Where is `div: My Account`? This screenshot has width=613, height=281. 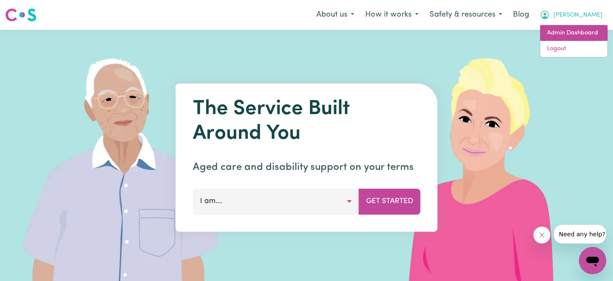
div: My Account is located at coordinates (573, 41).